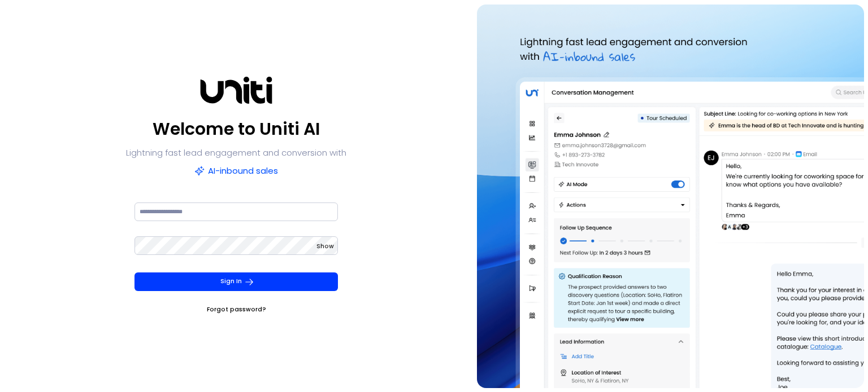 Image resolution: width=868 pixels, height=392 pixels. What do you see at coordinates (236, 153) in the screenshot?
I see `p: Lightning fast lead engagement and conversion with` at bounding box center [236, 153].